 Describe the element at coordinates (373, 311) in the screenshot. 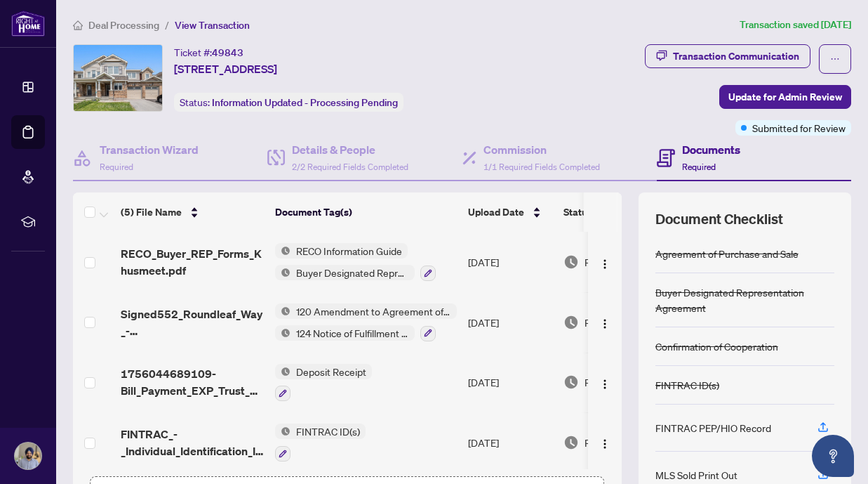

I see `span: 120 Amendment to Agreement of Purchase and Sale` at that location.